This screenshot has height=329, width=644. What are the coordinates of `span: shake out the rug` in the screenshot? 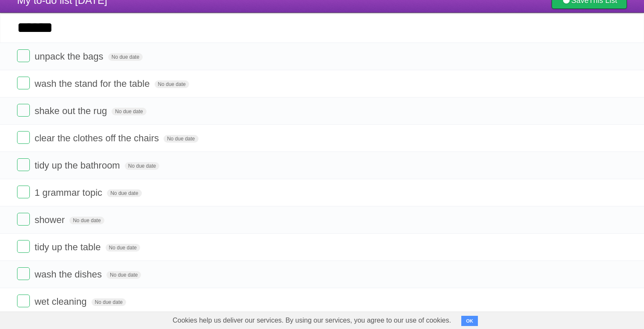 It's located at (71, 111).